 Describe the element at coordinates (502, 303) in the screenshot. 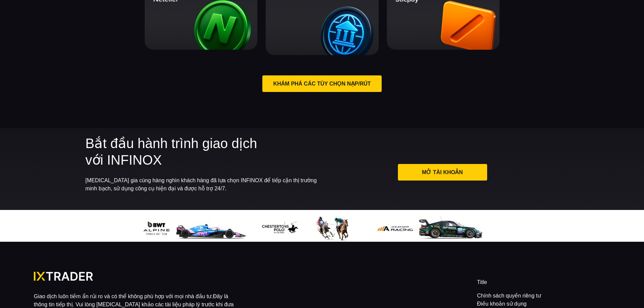

I see `a: Điều khoản sử dụng` at that location.